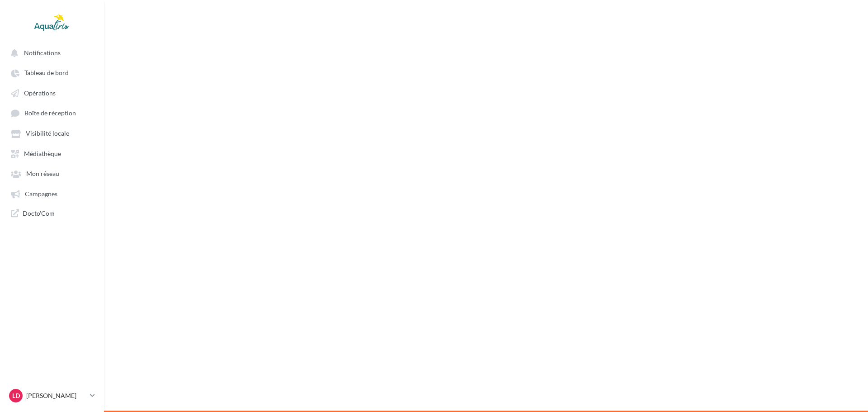 The image size is (868, 412). Describe the element at coordinates (52, 174) in the screenshot. I see `a: Mon réseau` at that location.